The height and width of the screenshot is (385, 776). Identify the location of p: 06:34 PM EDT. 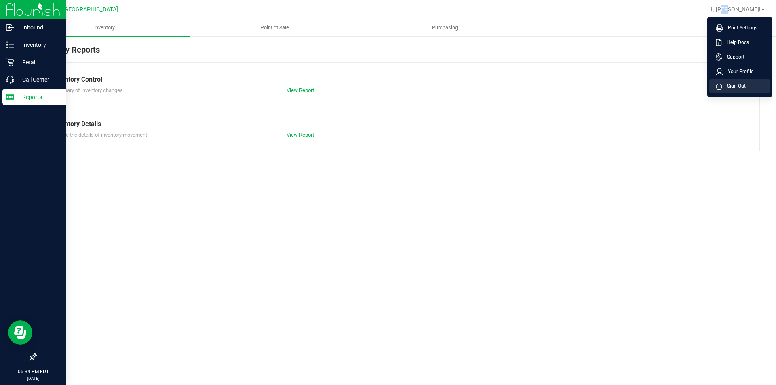
(33, 372).